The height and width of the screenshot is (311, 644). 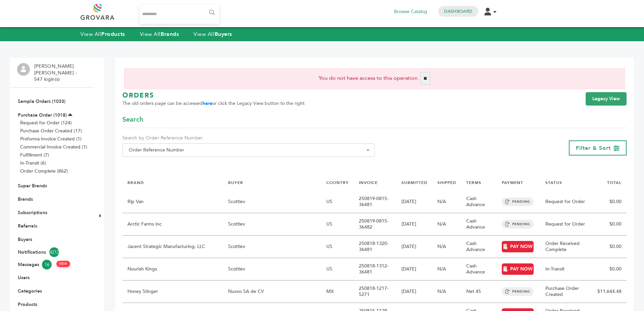 What do you see at coordinates (33, 186) in the screenshot?
I see `a: Super Brands` at bounding box center [33, 186].